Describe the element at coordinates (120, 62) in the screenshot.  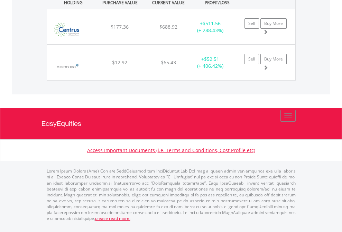
I see `span: $12.92` at that location.